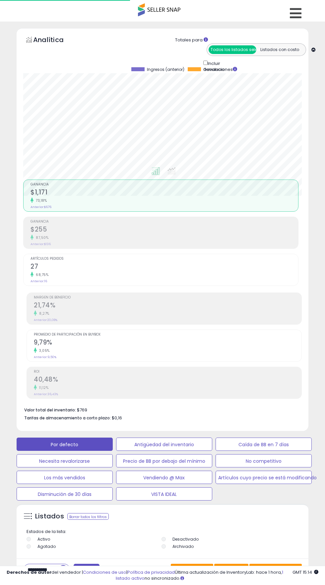 The width and height of the screenshot is (325, 585). Describe the element at coordinates (48, 40) in the screenshot. I see `font: Analítica` at that location.